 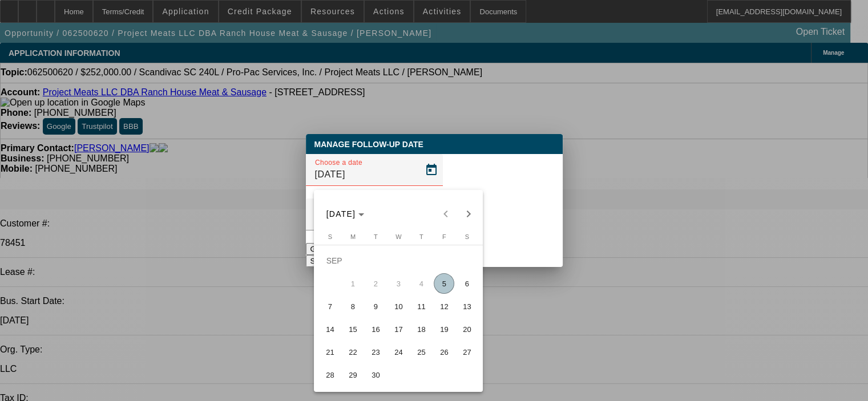 I want to click on span: 28, so click(x=330, y=374).